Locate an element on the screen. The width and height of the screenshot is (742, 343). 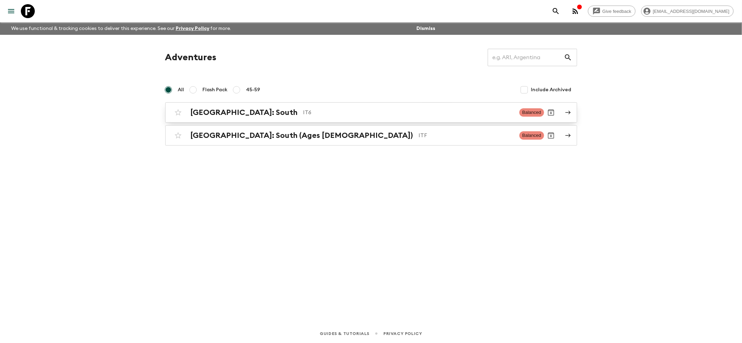
button: Dismiss is located at coordinates (426, 29).